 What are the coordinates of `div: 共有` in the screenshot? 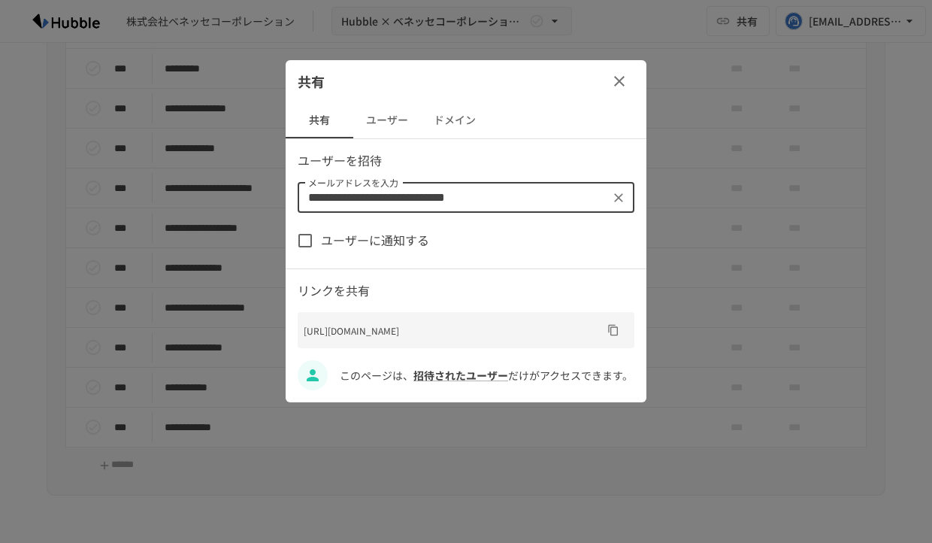 It's located at (466, 81).